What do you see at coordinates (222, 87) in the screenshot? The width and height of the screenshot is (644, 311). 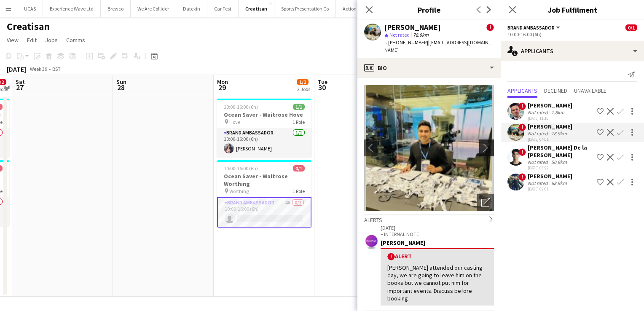 I see `span: 29` at bounding box center [222, 87].